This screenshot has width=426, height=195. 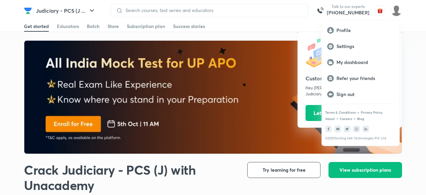 What do you see at coordinates (371, 112) in the screenshot?
I see `p: Privacy Policy` at bounding box center [371, 112].